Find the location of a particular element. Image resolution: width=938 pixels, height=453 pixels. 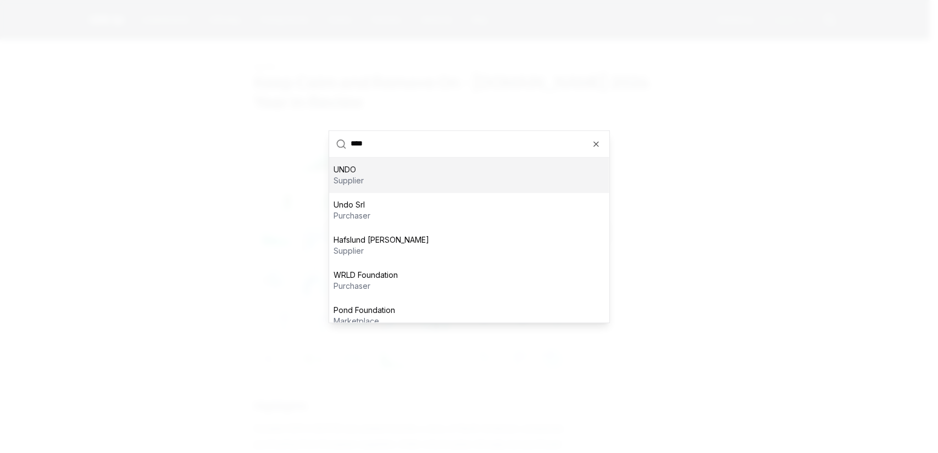

p: UNDO is located at coordinates (348, 170).